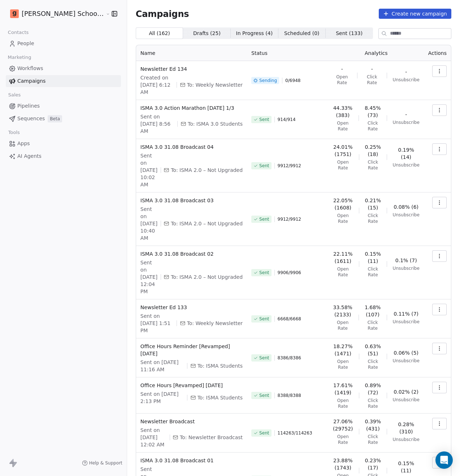 This screenshot has width=460, height=476. Describe the element at coordinates (406, 353) in the screenshot. I see `span: 0.06% (5)` at that location.